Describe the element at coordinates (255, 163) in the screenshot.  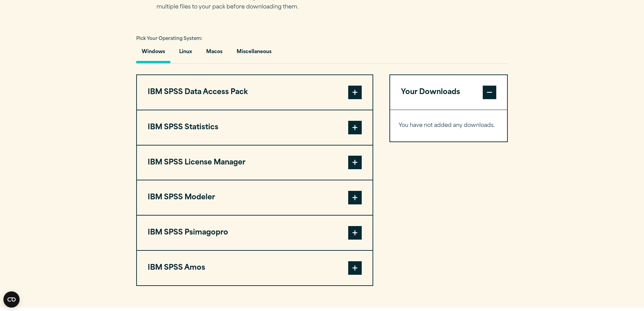
I see `button: IBM SPSS License Manager` at that location.